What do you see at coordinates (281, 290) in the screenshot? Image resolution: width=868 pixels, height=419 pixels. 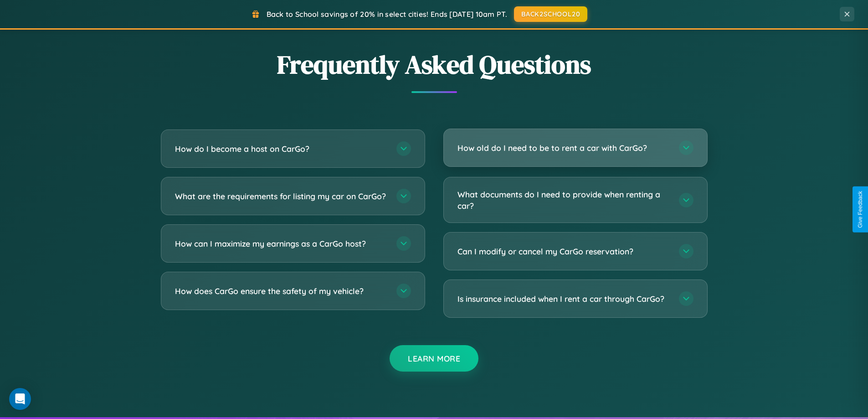 I see `h3: How does CarGo ensure the safety of my vehicle?` at bounding box center [281, 290].